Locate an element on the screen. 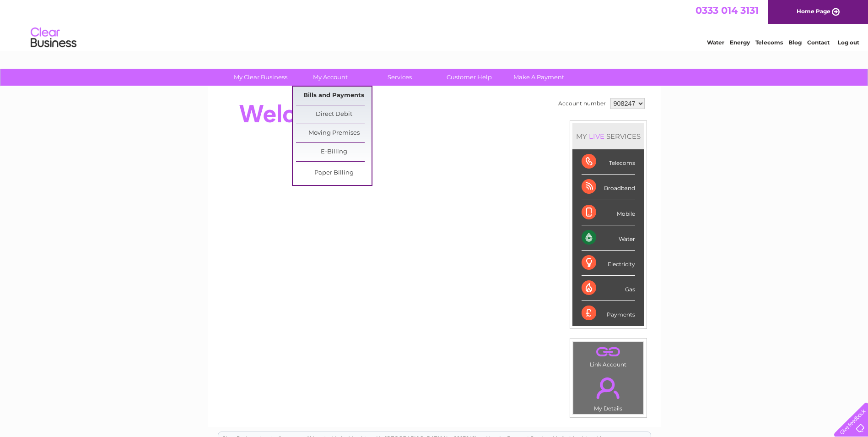 The height and width of the screenshot is (437, 868). div: Gas is located at coordinates (608, 288).